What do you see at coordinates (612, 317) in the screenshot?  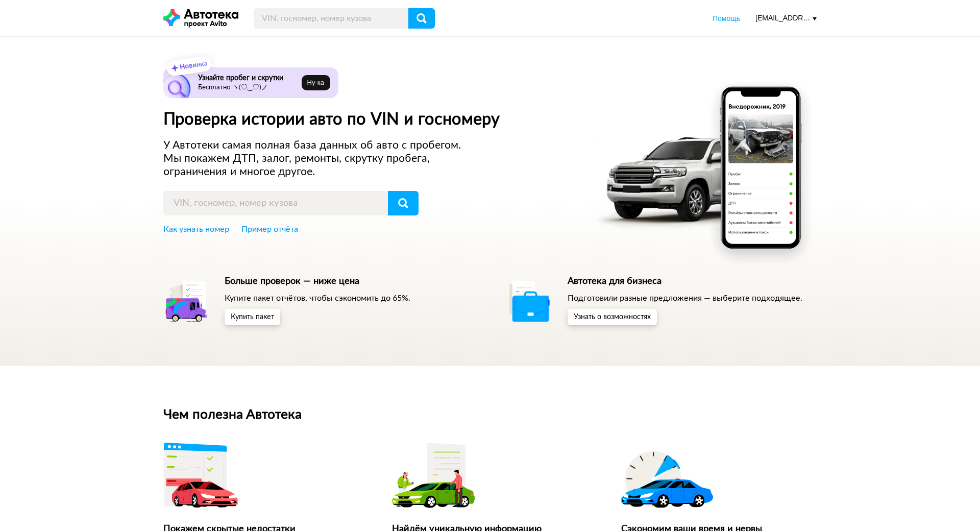 I see `span: Узнать о возможностях` at bounding box center [612, 317].